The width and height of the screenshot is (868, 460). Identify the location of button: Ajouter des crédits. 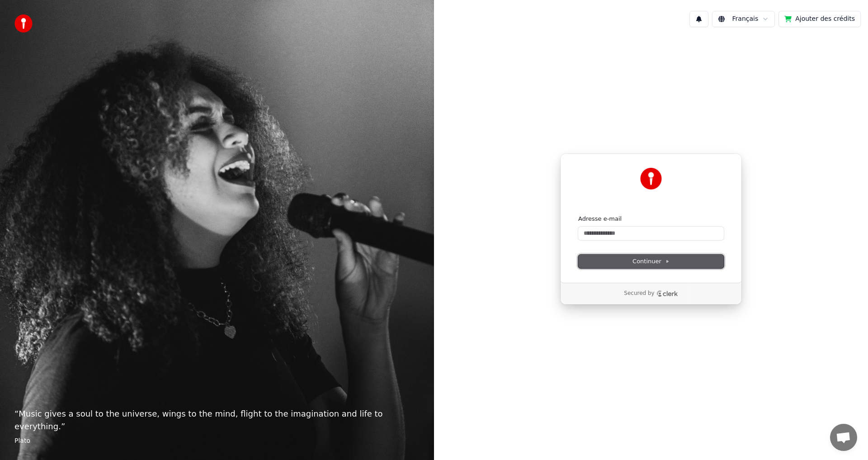
(820, 19).